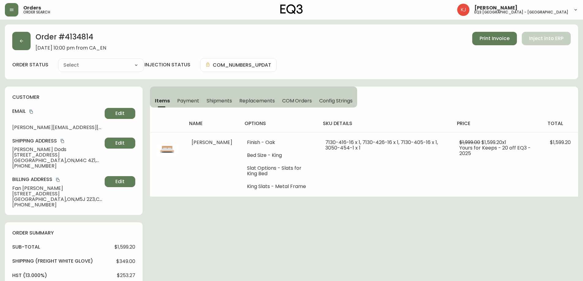 The height and width of the screenshot is (281, 583). Describe the element at coordinates (126, 276) in the screenshot. I see `span: $253.27` at that location.